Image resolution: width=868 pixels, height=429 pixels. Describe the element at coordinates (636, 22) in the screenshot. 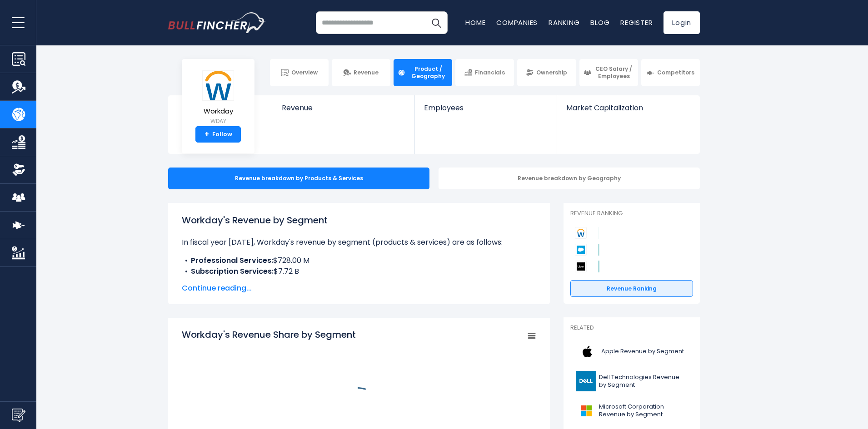

I see `a: Register` at that location.